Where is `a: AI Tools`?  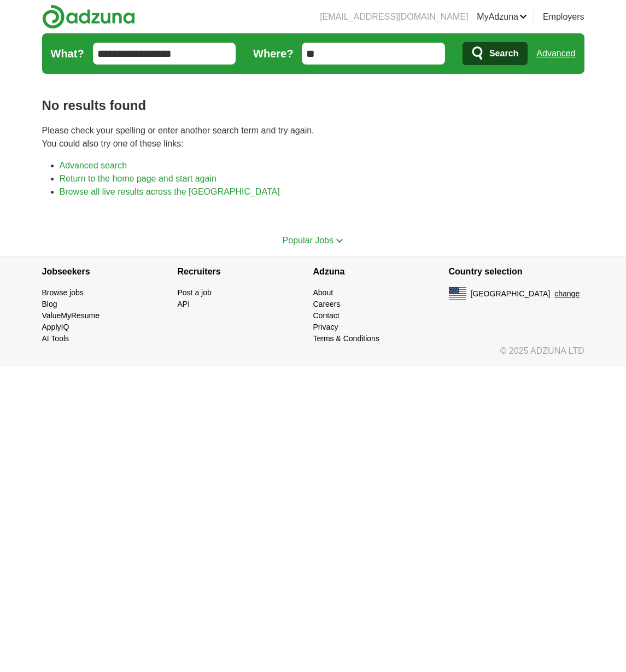 a: AI Tools is located at coordinates (56, 338).